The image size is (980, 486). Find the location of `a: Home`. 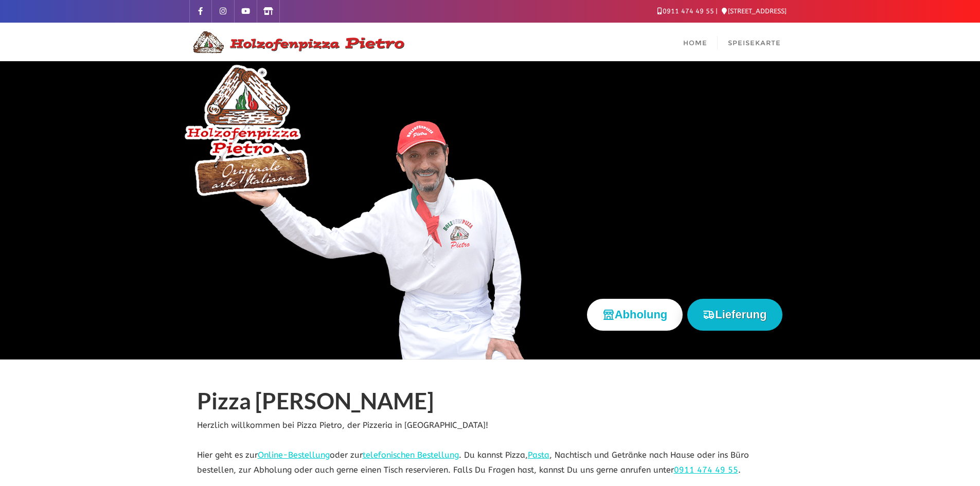

a: Home is located at coordinates (695, 42).